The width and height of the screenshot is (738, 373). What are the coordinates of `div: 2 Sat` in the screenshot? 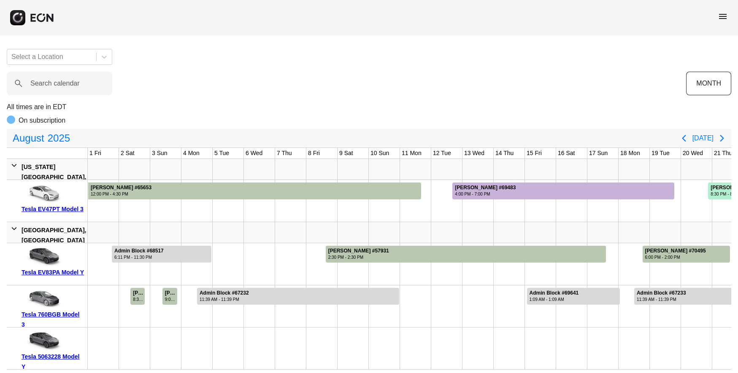 It's located at (127, 153).